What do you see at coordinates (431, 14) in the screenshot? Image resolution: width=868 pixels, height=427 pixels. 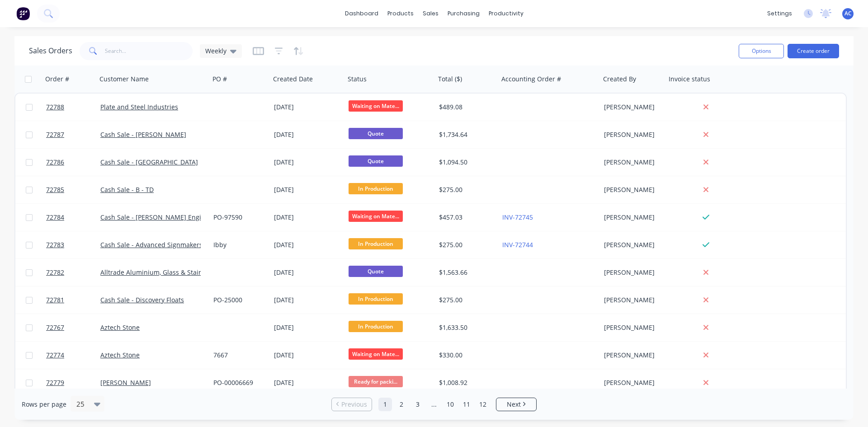 I see `div: sales` at bounding box center [431, 14].